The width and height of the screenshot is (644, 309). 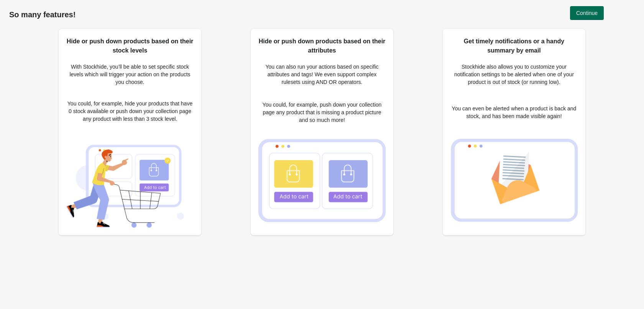 I want to click on p: You could, for example, hide your products that have 0 stock available or push down your collecti..., so click(x=130, y=111).